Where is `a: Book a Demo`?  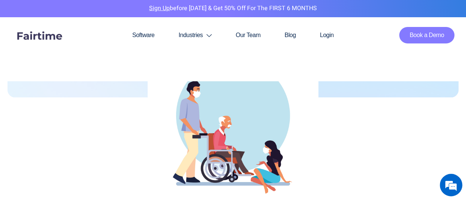
a: Book a Demo is located at coordinates (427, 35).